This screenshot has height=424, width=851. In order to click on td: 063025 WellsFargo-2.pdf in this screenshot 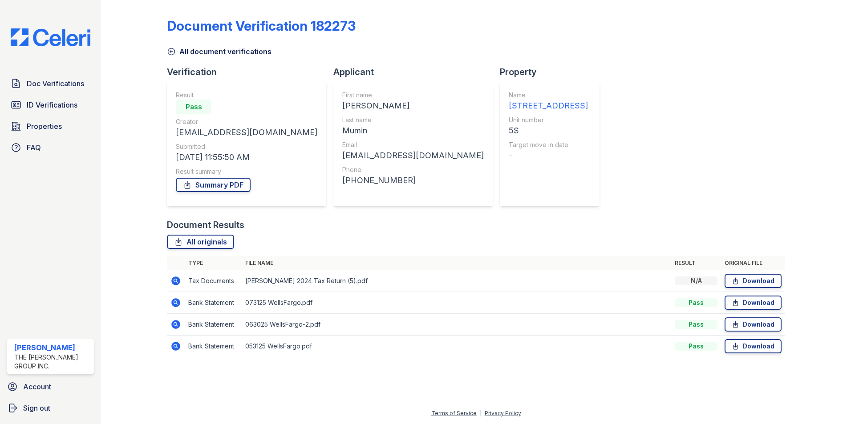, I will do `click(456, 325)`.